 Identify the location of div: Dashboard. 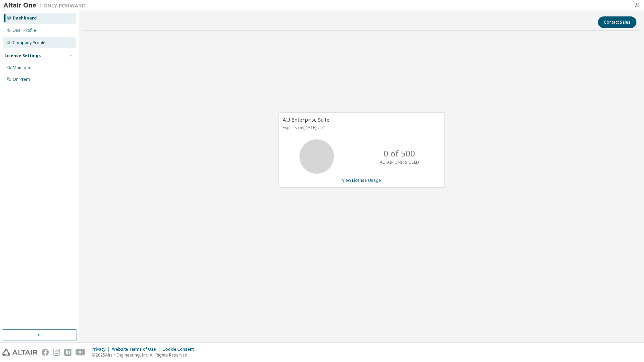
(25, 18).